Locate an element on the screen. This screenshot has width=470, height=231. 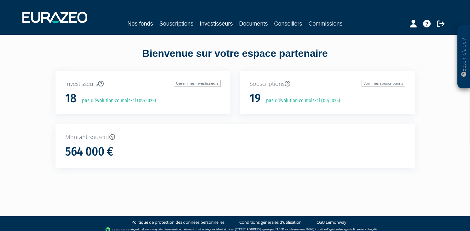
a: Investisseurs is located at coordinates (216, 24).